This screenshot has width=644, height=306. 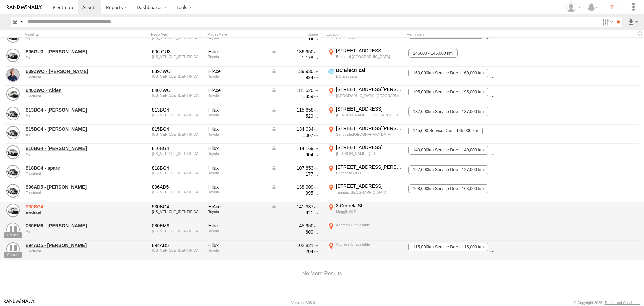 I want to click on div: 102,821, so click(x=295, y=245).